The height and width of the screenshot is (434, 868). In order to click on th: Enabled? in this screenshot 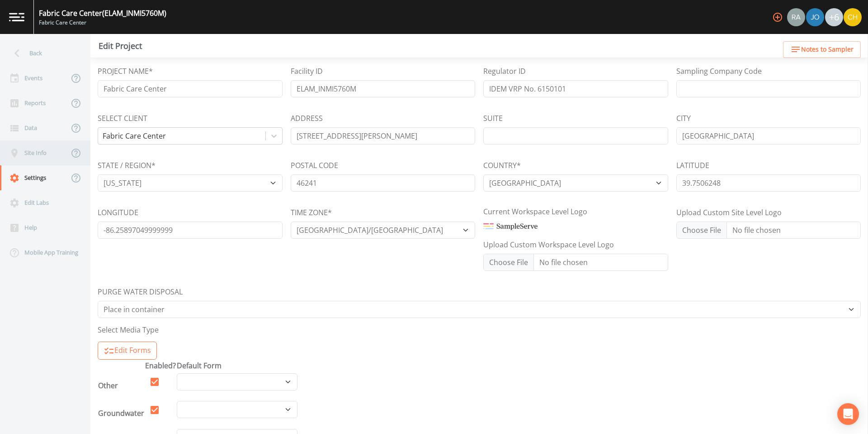, I will do `click(161, 365)`.